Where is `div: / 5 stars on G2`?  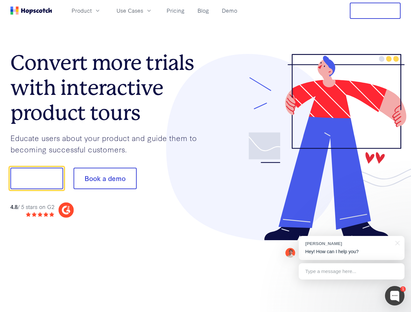
div: / 5 stars on G2 is located at coordinates (32, 207).